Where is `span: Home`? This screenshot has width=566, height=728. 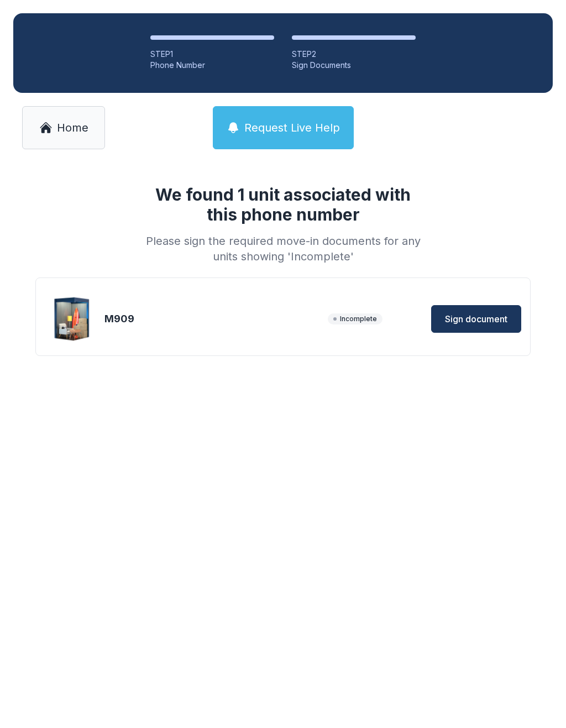
span: Home is located at coordinates (73, 128).